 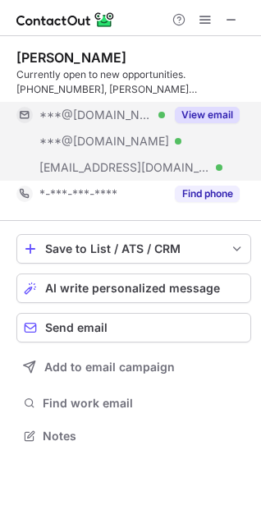 What do you see at coordinates (144, 436) in the screenshot?
I see `span: Notes` at bounding box center [144, 436].